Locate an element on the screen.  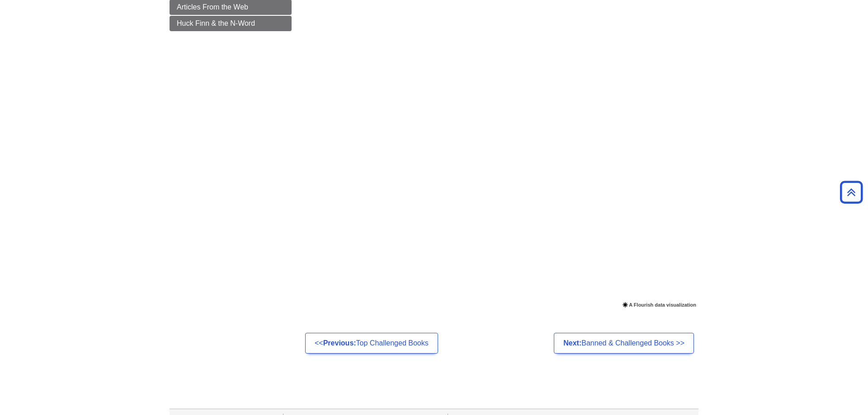
span: Huck Finn & the N-Word is located at coordinates (215, 23).